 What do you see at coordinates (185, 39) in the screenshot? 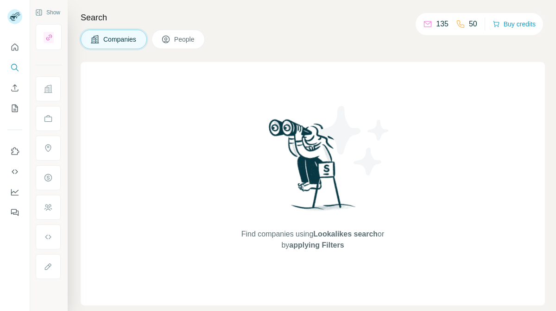
I see `span: People` at bounding box center [185, 39].